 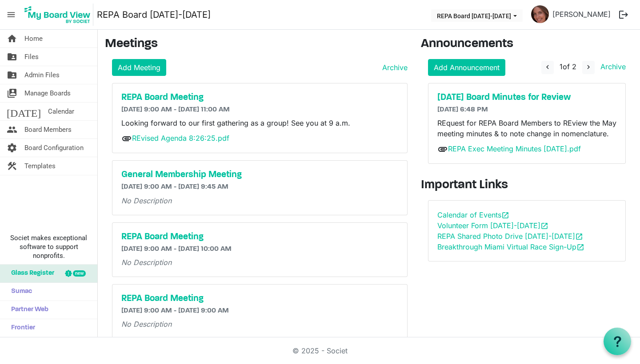 What do you see at coordinates (477, 16) in the screenshot?
I see `button: REPA Board 2025-2026 dropdownbutton` at bounding box center [477, 16].